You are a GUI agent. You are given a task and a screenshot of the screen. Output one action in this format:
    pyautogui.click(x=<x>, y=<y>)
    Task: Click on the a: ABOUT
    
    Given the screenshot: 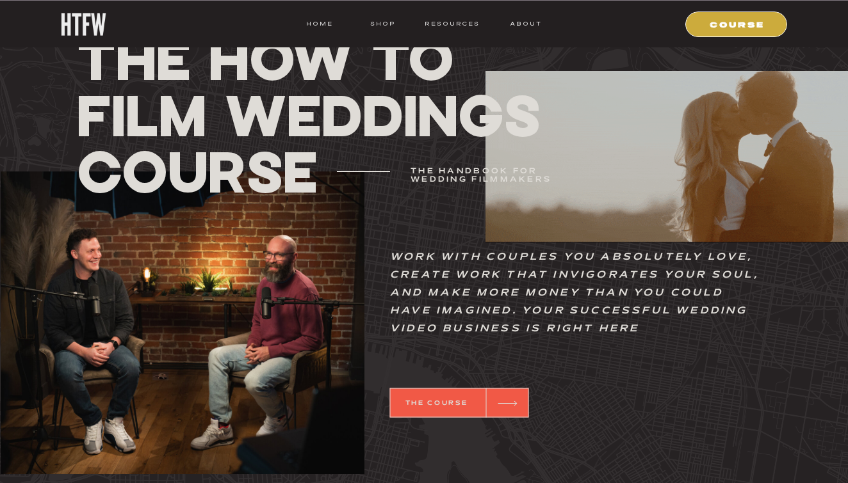 What is the action you would take?
    pyautogui.click(x=525, y=24)
    